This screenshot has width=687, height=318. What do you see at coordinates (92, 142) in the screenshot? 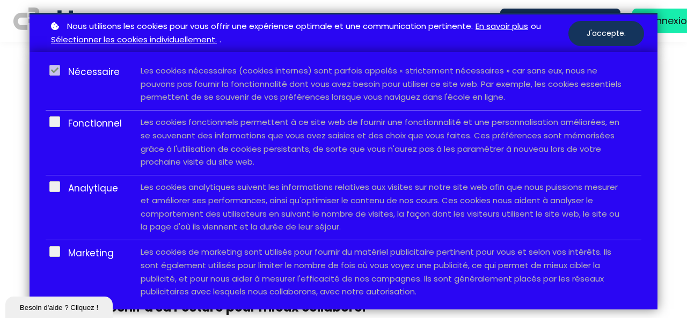
I see `span: Fonctionnel` at bounding box center [92, 142].